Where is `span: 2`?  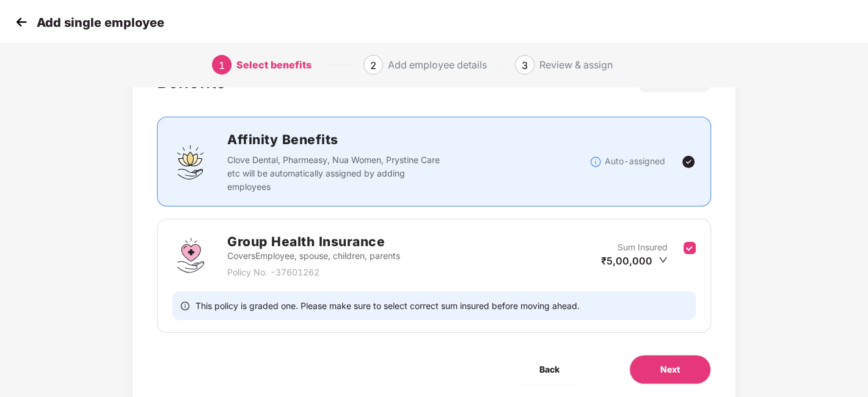
span: 2 is located at coordinates (373, 65).